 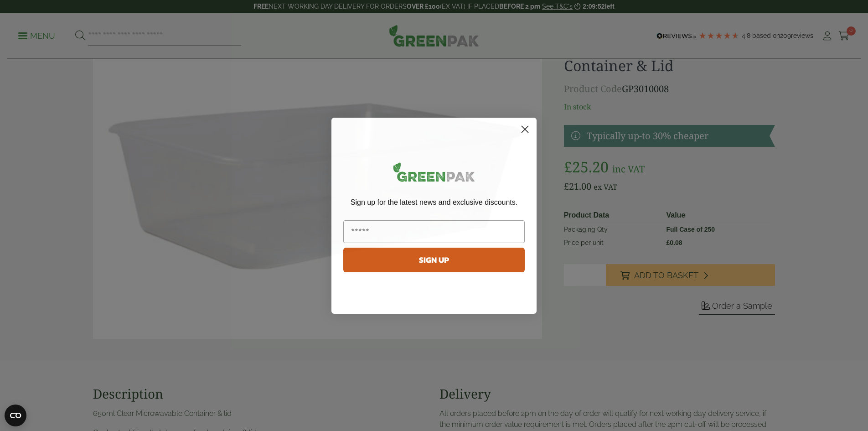 What do you see at coordinates (434, 232) in the screenshot?
I see `input: Email` at bounding box center [434, 232].